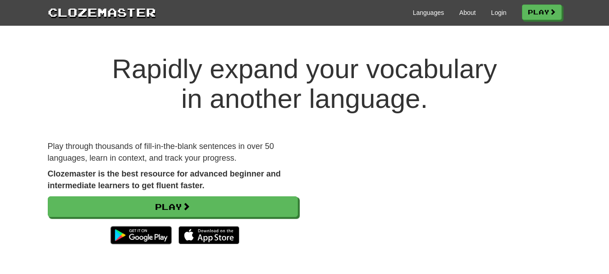  Describe the element at coordinates (164, 179) in the screenshot. I see `strong: Clozemaster is the best resource for advanced beginner and intermediate learners to get fluent fa...` at that location.